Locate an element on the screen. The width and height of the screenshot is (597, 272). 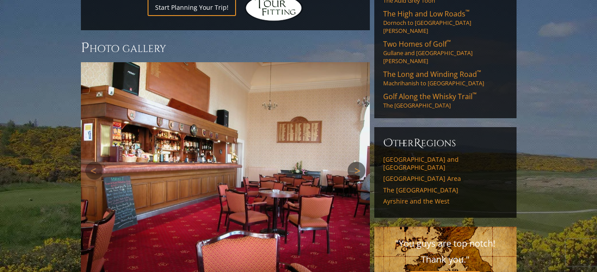
span: Two Homes of Golf is located at coordinates (417, 44).